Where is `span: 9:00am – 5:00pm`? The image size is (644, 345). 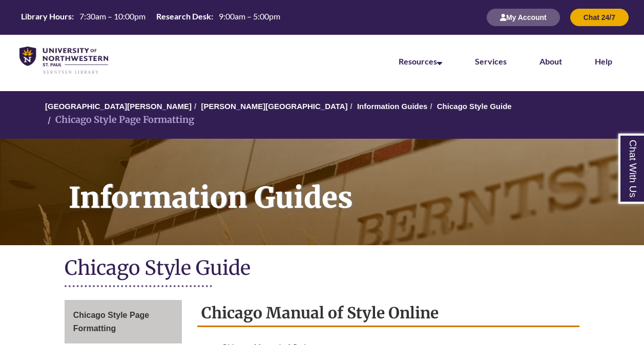
span: 9:00am – 5:00pm is located at coordinates (249, 16).